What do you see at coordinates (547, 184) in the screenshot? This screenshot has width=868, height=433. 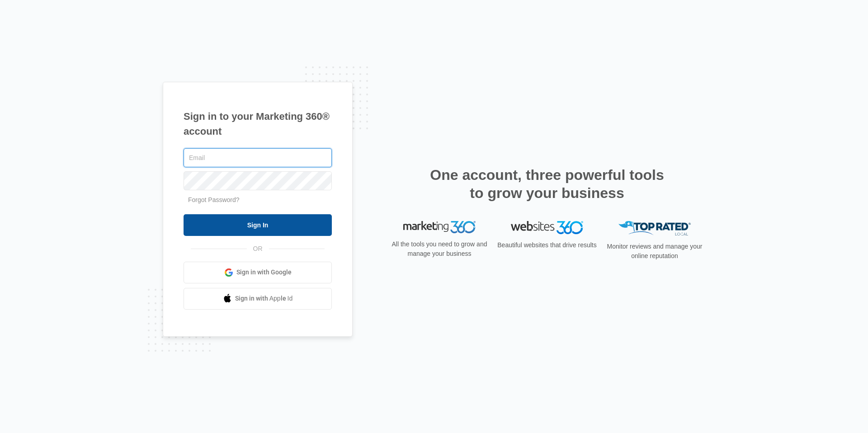 I see `h2: One account, three powerful tools to grow your business` at bounding box center [547, 184].